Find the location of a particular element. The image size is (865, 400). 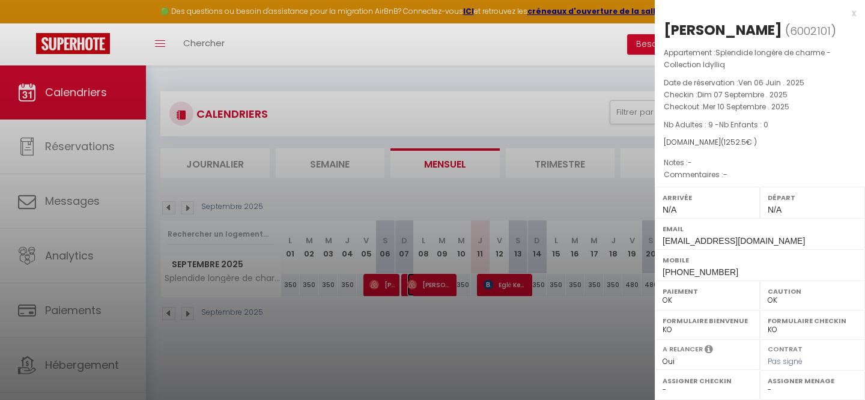

label: Paiement is located at coordinates (707, 291).